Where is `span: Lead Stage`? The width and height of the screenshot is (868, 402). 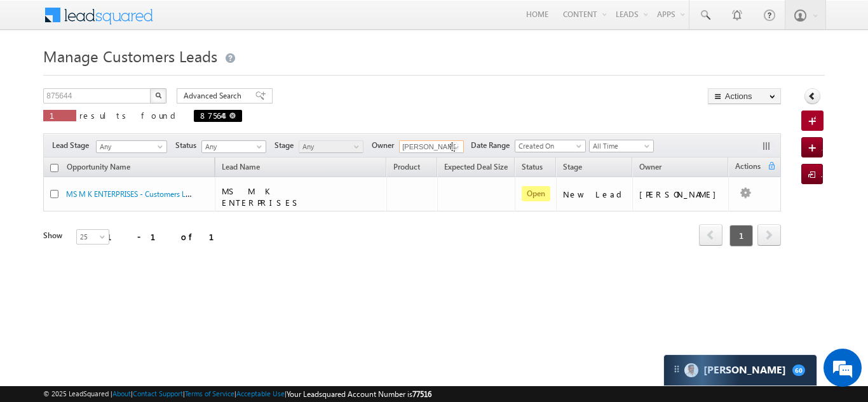 span: Lead Stage is located at coordinates (73, 145).